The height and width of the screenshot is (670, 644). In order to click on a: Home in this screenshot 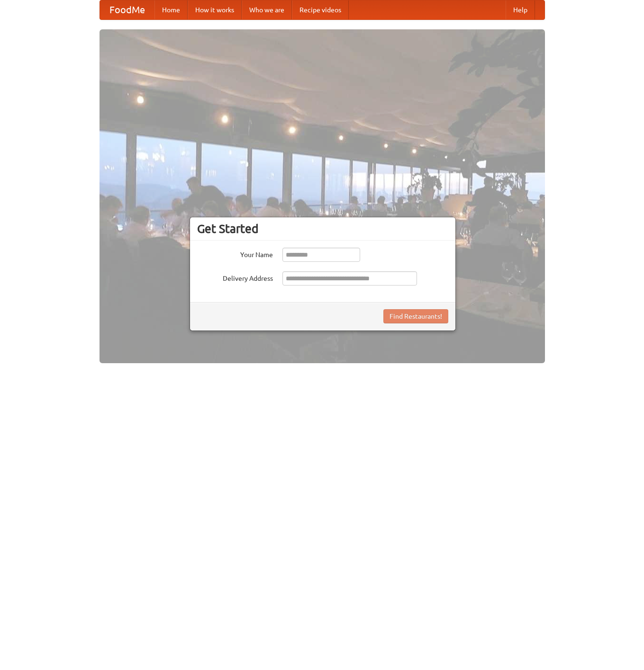, I will do `click(171, 10)`.